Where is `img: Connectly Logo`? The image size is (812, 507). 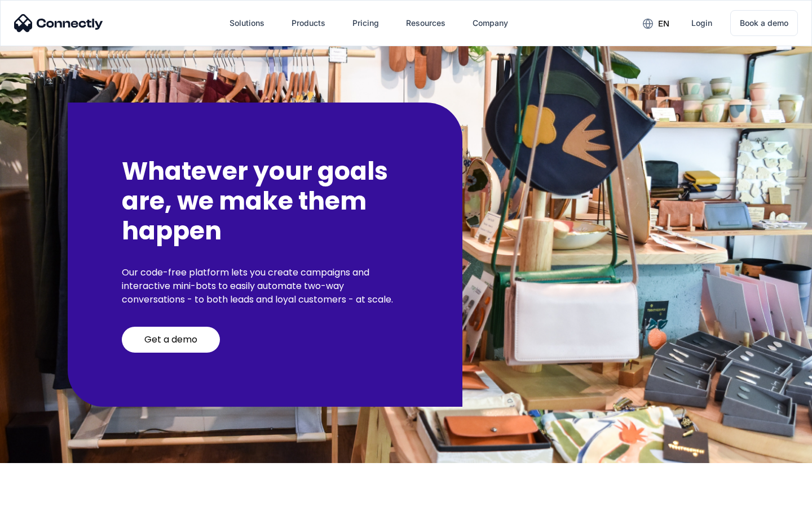 img: Connectly Logo is located at coordinates (59, 23).